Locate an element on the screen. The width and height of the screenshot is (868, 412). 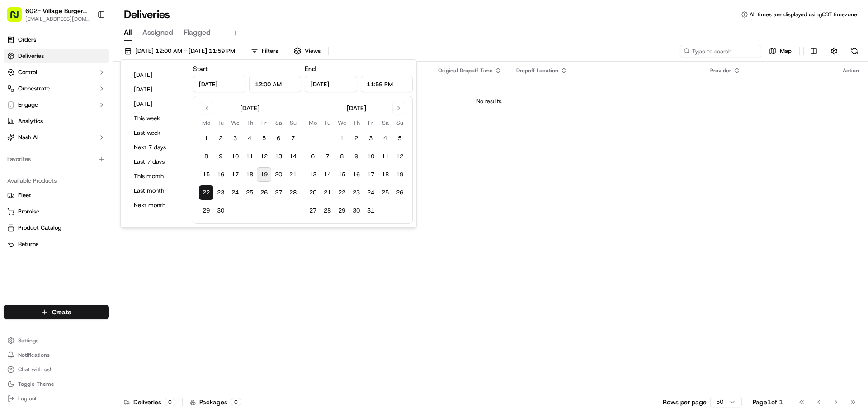
div: Favorites is located at coordinates (56, 160).